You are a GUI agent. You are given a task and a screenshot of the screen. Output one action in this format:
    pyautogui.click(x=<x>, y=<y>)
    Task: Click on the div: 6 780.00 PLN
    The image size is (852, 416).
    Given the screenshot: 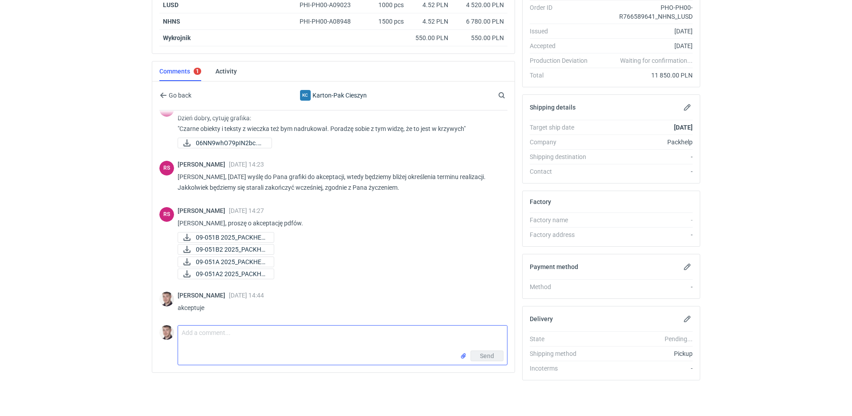 What is the action you would take?
    pyautogui.click(x=479, y=21)
    